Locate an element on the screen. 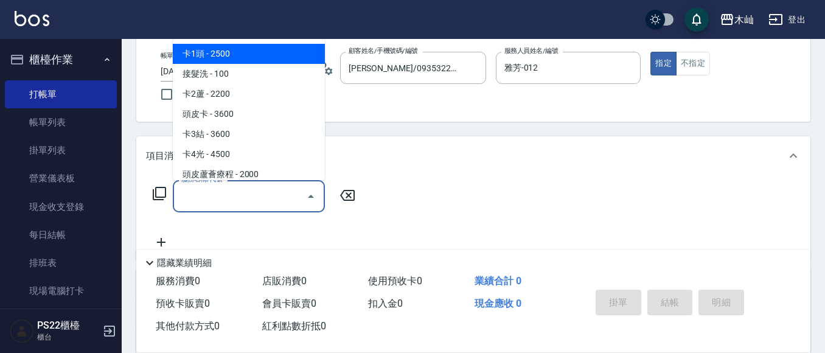 This screenshot has width=825, height=353. span: 卡4光 - 4500 is located at coordinates (249, 154).